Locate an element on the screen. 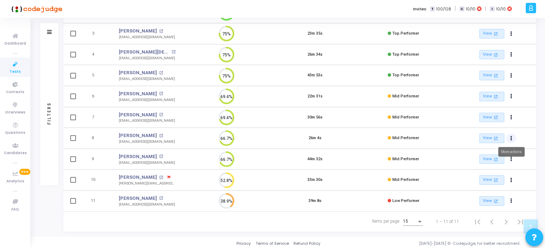 The image size is (545, 248). button: Previous page is located at coordinates (492, 222).